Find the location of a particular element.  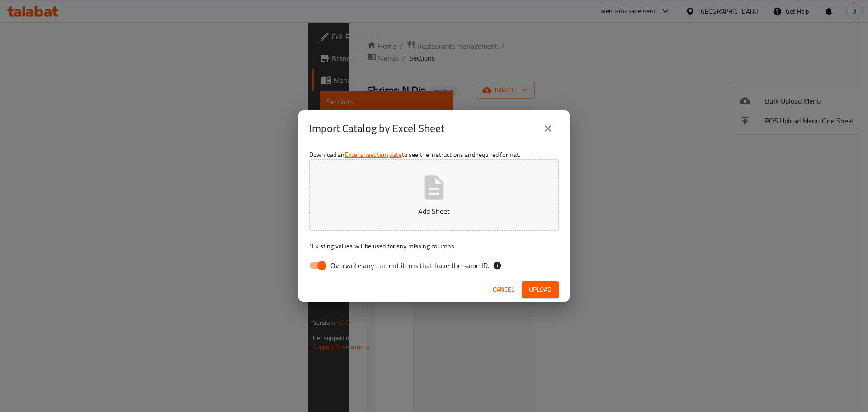

button: close is located at coordinates (548, 129).